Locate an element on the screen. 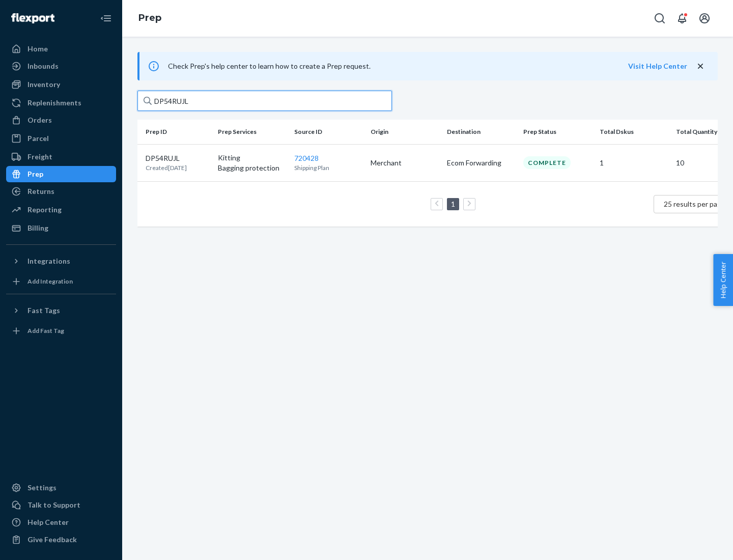 Image resolution: width=733 pixels, height=560 pixels. span: Check Prep's help center to learn how to create a Prep request. is located at coordinates (269, 66).